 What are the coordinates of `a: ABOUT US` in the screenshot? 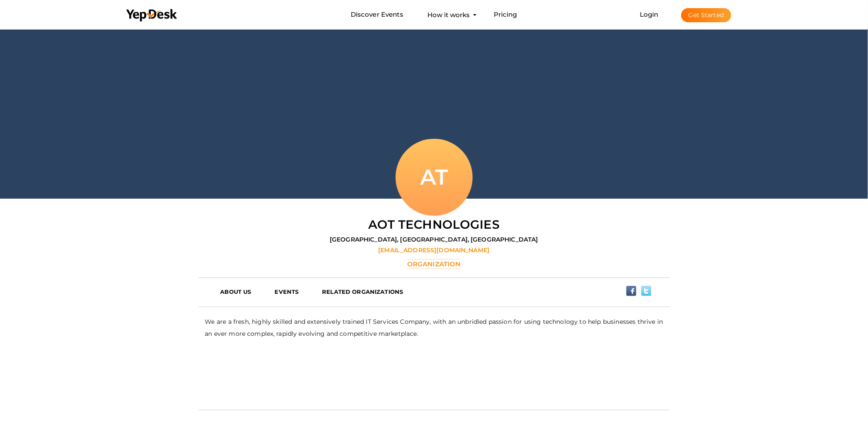 It's located at (241, 292).